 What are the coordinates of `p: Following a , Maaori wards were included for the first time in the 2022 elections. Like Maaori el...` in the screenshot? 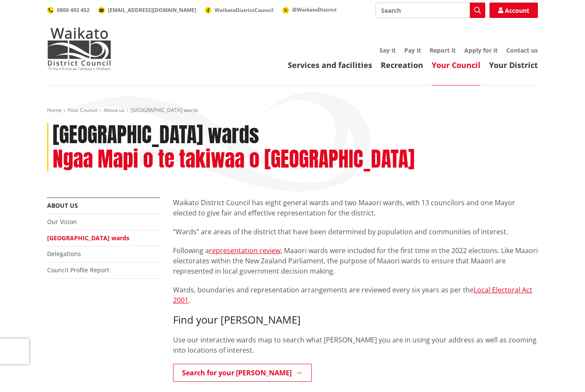 It's located at (355, 261).